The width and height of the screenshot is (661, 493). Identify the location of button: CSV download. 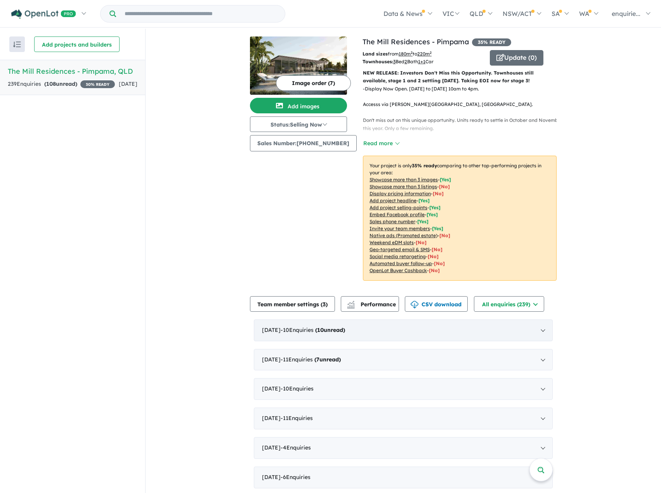
(436, 304).